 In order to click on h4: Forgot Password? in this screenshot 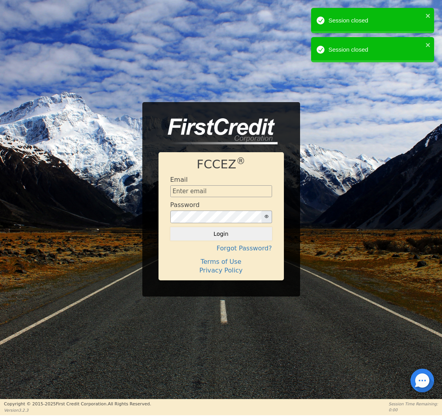, I will do `click(221, 248)`.